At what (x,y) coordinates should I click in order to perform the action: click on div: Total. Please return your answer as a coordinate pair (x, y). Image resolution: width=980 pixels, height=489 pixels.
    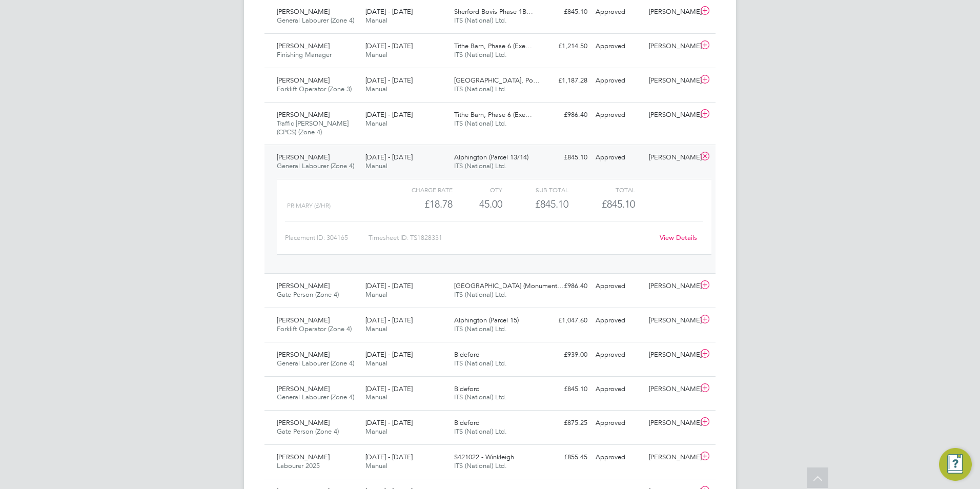
    Looking at the image, I should click on (601, 190).